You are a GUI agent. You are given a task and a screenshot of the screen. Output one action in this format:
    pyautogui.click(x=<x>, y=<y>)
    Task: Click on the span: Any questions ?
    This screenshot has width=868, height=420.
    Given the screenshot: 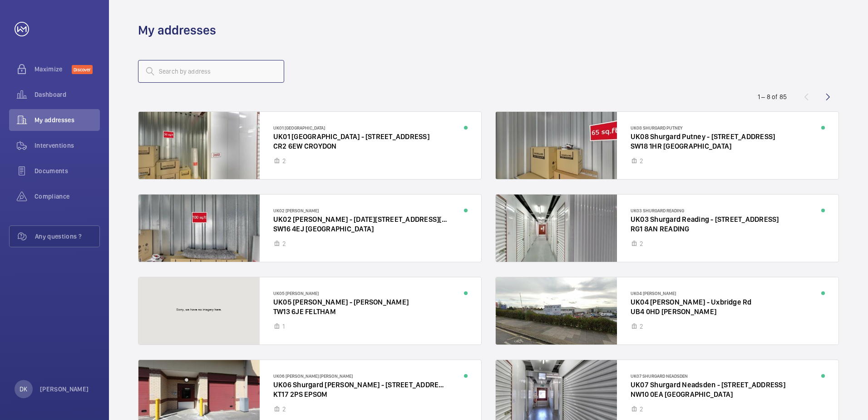 What is the action you would take?
    pyautogui.click(x=67, y=236)
    